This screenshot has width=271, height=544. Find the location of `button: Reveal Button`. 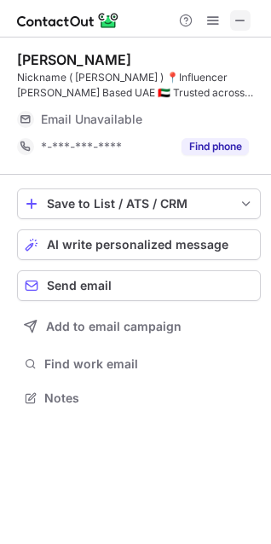

button: Reveal Button is located at coordinates (215, 147).